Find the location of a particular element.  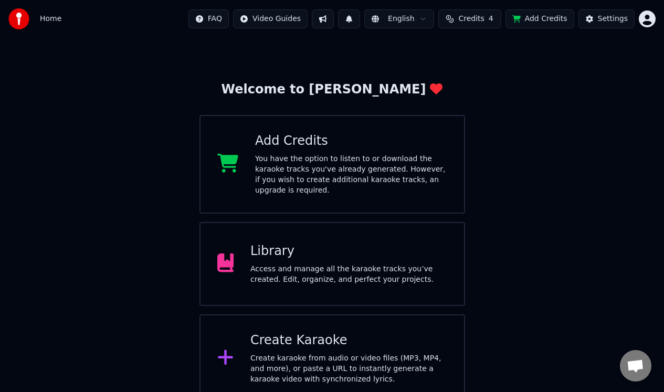

div: Create karaoke from audio or video files (MP3, MP4, and more), or paste a URL to instantly genera... is located at coordinates (349, 369).